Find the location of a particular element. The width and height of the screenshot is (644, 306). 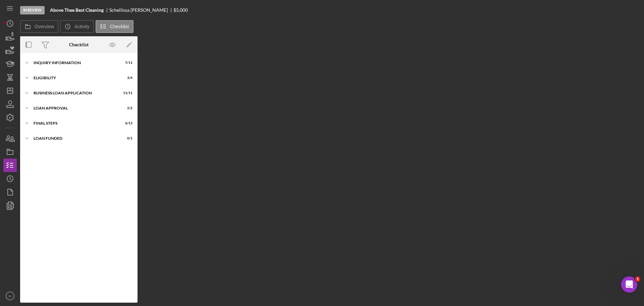

div: Loan Approval is located at coordinates (74, 108).